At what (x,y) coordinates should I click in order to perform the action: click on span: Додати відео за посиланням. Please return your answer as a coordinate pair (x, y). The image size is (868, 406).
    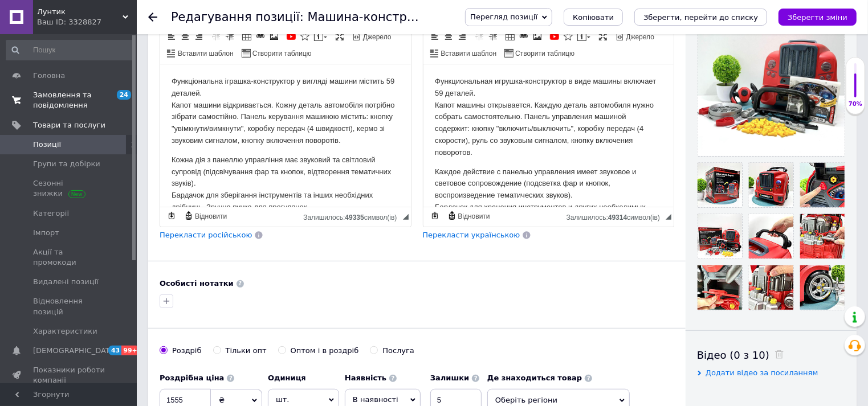
    Looking at the image, I should click on (762, 372).